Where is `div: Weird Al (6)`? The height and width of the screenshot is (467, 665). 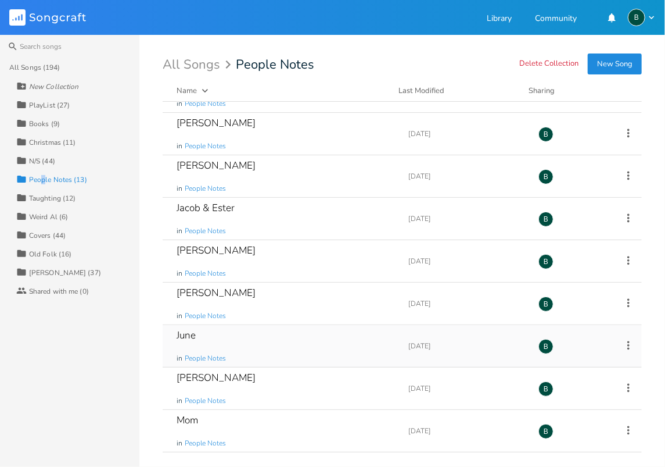
div: Weird Al (6) is located at coordinates (48, 217).